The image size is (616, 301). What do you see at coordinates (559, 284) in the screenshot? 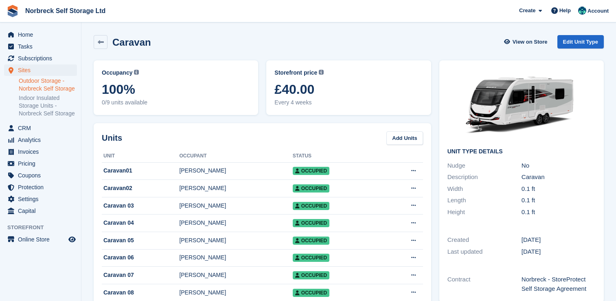
I see `div: Norbreck - StoreProtect Self Storage Agreement` at bounding box center [559, 284].